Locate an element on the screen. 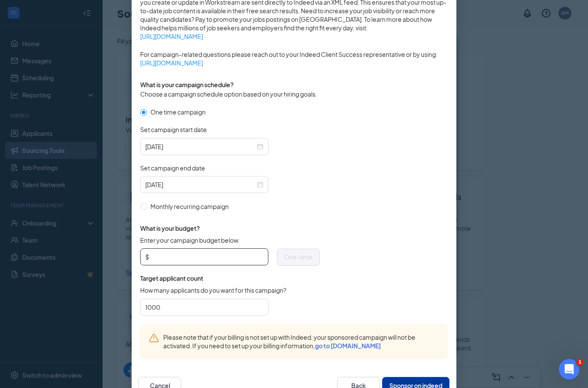  span: Monthly recurring campaign is located at coordinates (189, 206).